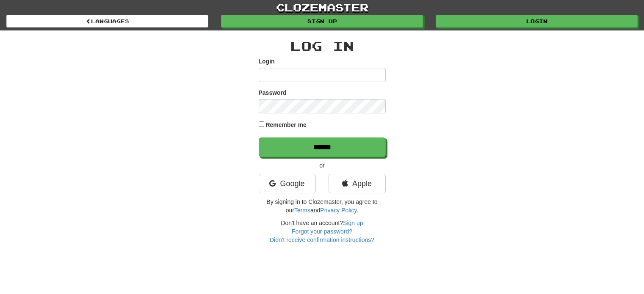  Describe the element at coordinates (357, 184) in the screenshot. I see `a: Apple` at that location.